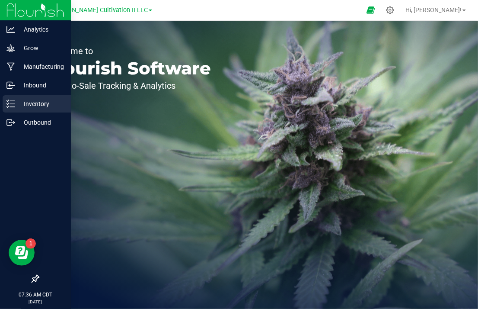 This screenshot has height=309, width=478. What do you see at coordinates (129, 68) in the screenshot?
I see `p: Flourish Software` at bounding box center [129, 68].